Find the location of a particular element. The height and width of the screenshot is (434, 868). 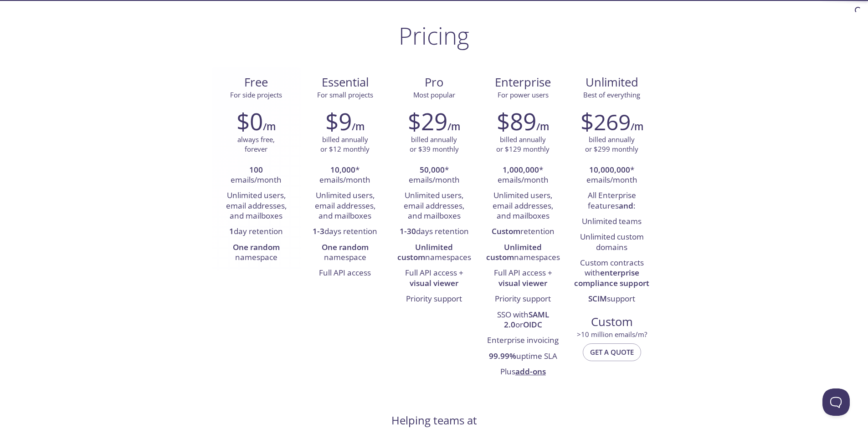

li: day retention is located at coordinates (256, 231).